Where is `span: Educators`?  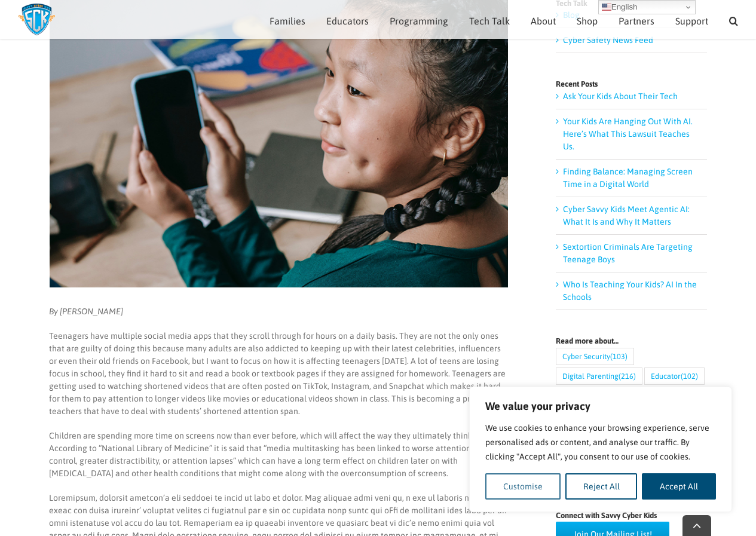
span: Educators is located at coordinates (347, 21).